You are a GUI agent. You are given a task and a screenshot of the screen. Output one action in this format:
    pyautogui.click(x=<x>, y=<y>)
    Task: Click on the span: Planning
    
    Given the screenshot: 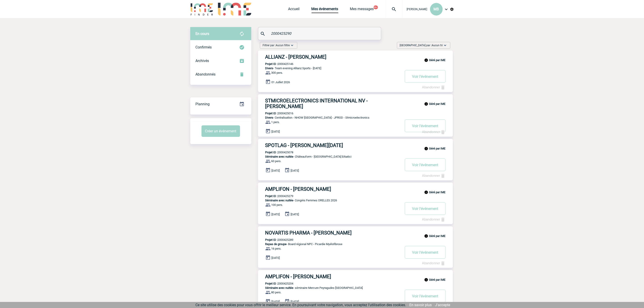 What is the action you would take?
    pyautogui.click(x=202, y=104)
    